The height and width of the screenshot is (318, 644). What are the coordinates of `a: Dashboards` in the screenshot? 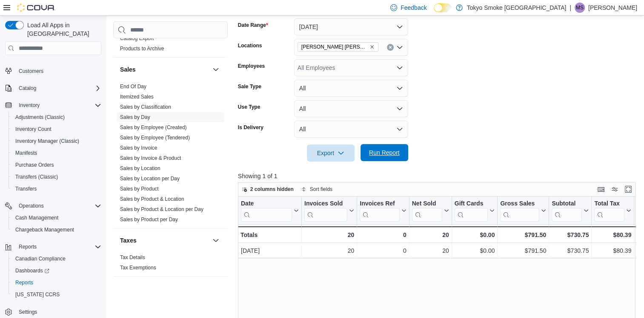 It's located at (32, 271).